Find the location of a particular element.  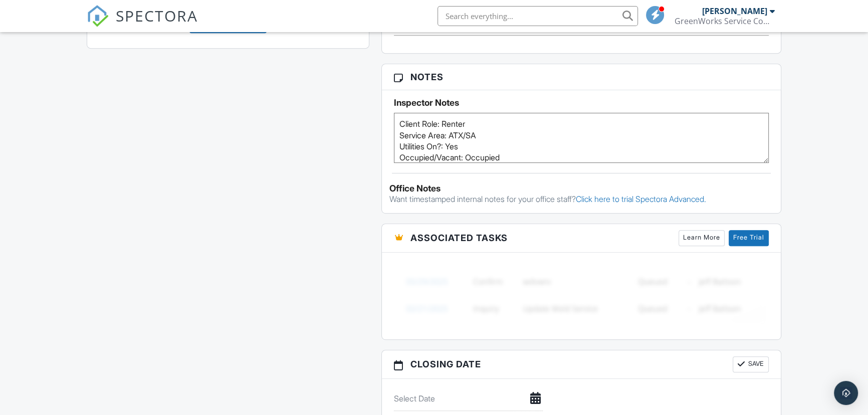

textarea: Client Role: Renter Service Area: ATX/SA Utilities On?: Yes Occupied/Vacant: Occupied Access Type... is located at coordinates (581, 138).